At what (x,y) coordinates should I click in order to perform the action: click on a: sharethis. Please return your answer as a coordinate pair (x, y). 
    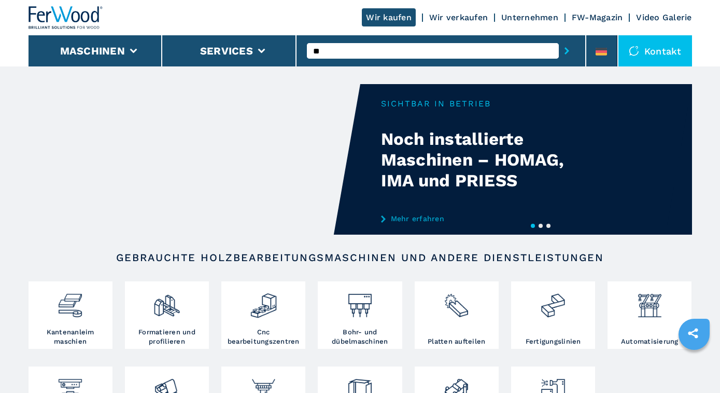
    Looking at the image, I should click on (693, 333).